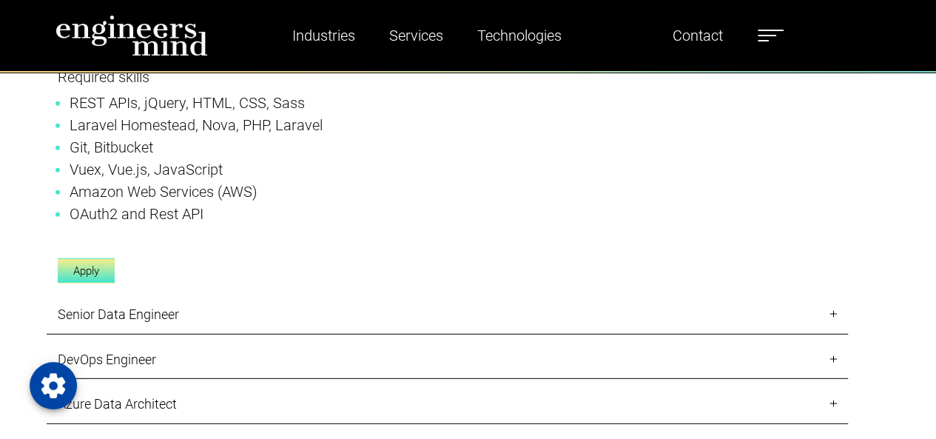 The height and width of the screenshot is (439, 936). I want to click on a: Industries, so click(323, 36).